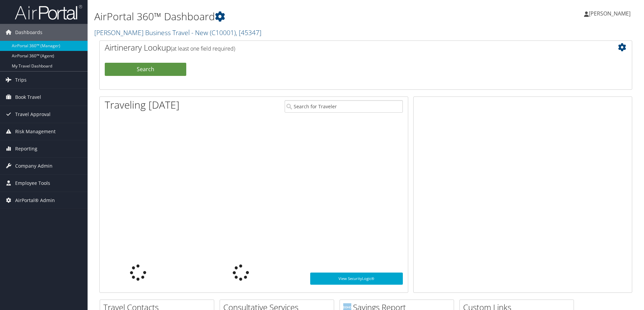 This screenshot has width=644, height=310. What do you see at coordinates (29, 32) in the screenshot?
I see `span: Dashboards` at bounding box center [29, 32].